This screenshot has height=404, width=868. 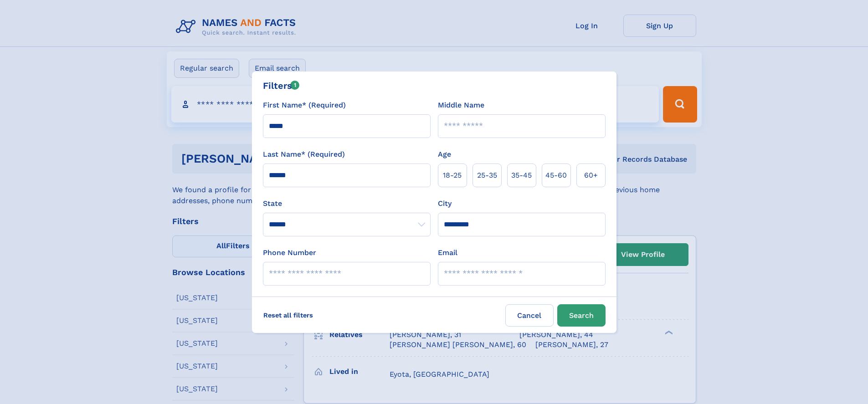 I want to click on label: Reset all filters, so click(x=288, y=315).